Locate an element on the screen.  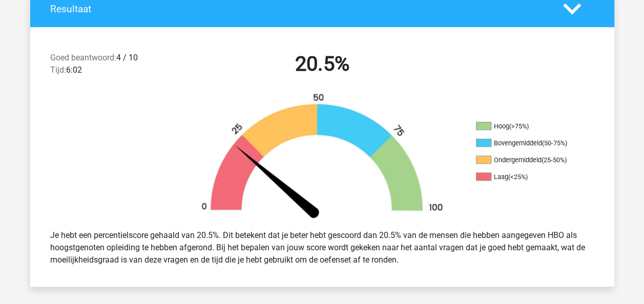
li: Hoog is located at coordinates (527, 127).